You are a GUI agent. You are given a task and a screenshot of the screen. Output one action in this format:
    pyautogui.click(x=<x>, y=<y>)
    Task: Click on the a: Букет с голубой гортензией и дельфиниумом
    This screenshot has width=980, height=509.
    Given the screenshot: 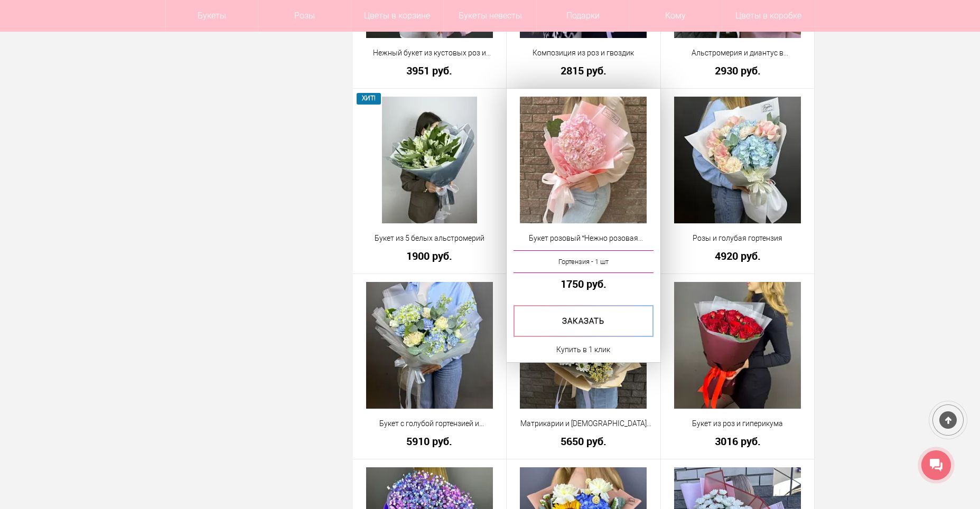 What is the action you would take?
    pyautogui.click(x=430, y=424)
    